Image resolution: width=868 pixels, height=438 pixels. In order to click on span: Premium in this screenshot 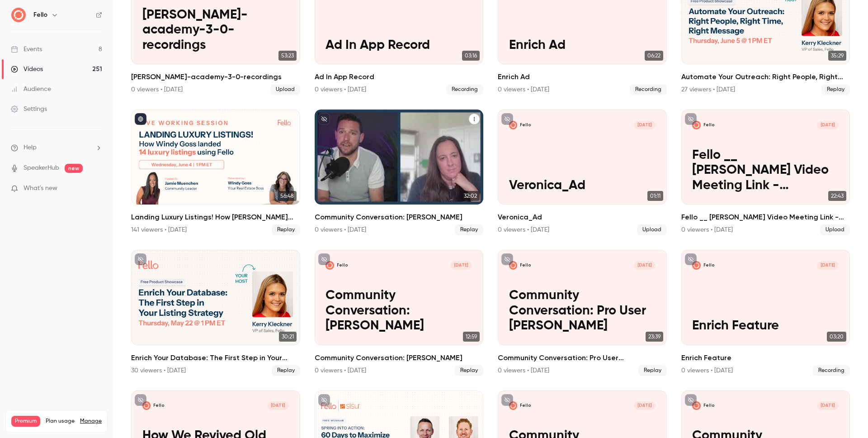, I will do `click(25, 421)`.